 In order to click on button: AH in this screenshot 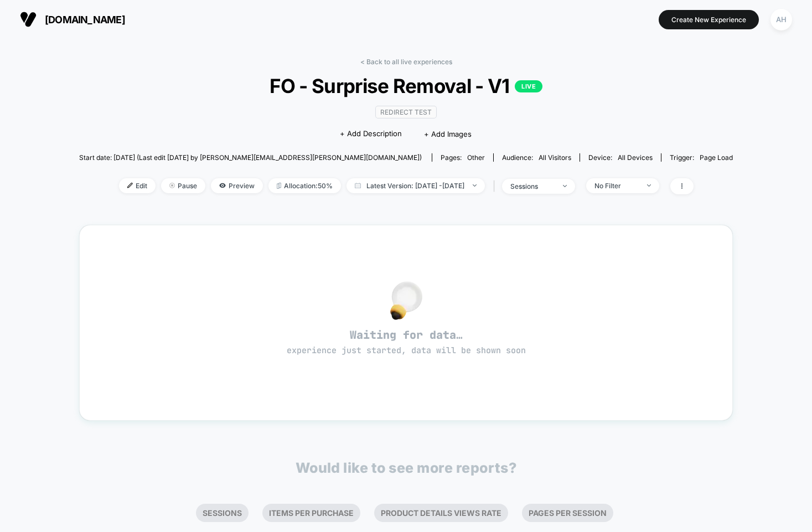, I will do `click(781, 20)`.